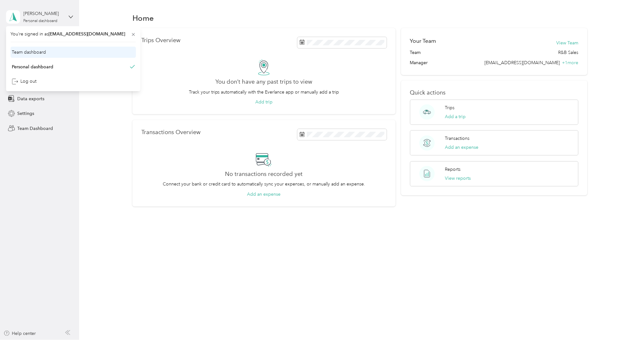  Describe the element at coordinates (456, 116) in the screenshot. I see `button: Add a trip` at that location.